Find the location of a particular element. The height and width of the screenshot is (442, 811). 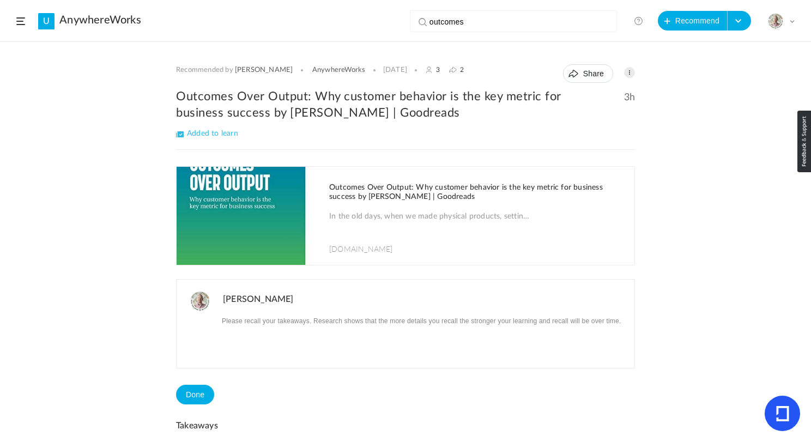

a: Outcomes Over Output: Why customer behavior is the key metric for business success by [PERSON_NAM... is located at coordinates (406, 216).